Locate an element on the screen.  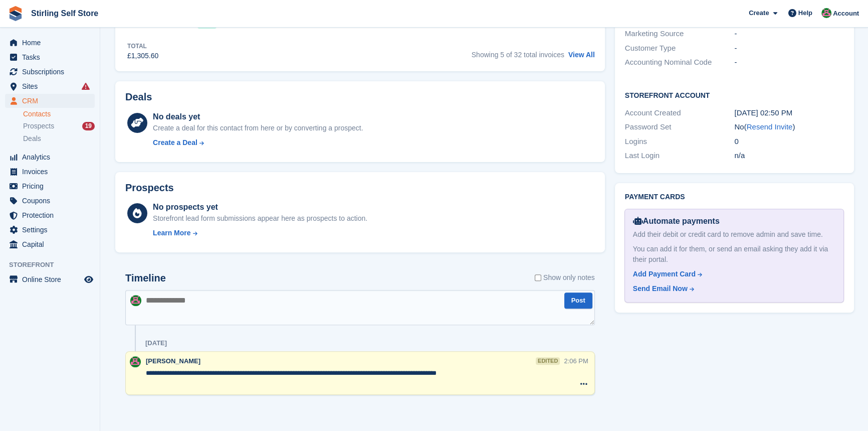
span: Analytics is located at coordinates (52, 157).